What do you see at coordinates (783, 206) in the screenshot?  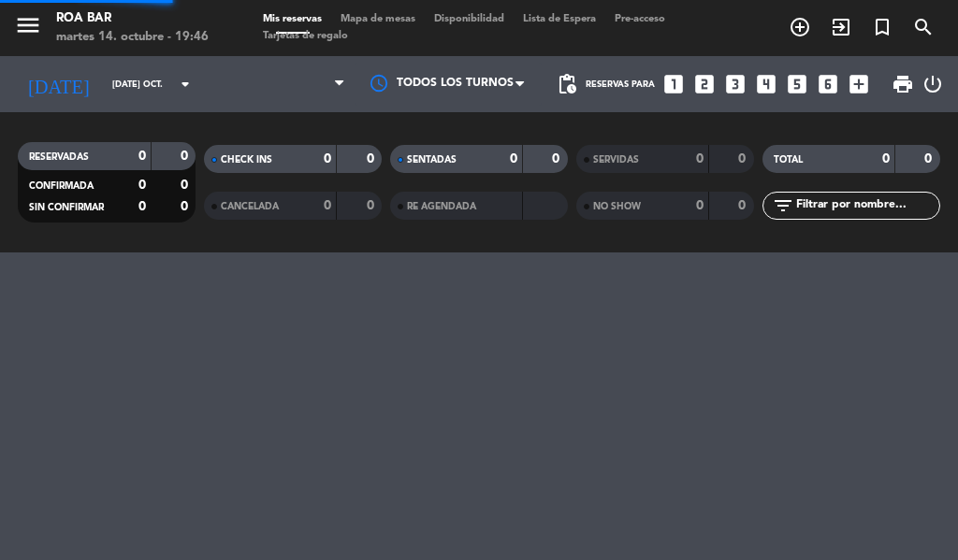 I see `i: filter_list` at bounding box center [783, 206].